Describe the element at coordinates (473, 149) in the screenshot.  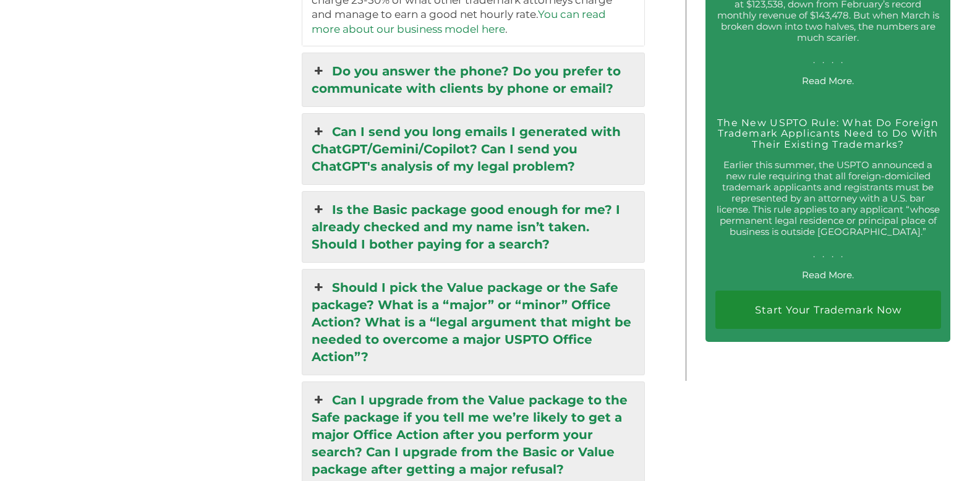
I see `a: Can I send you long emails I generated with ChatGPT/Gemini/Copilot? Can I send you ChatGPT's anal...` at that location.